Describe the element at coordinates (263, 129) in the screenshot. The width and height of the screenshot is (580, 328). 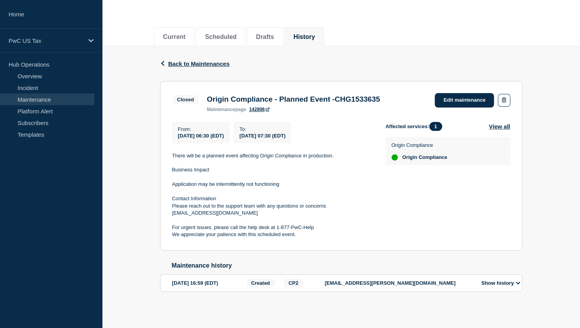
I see `p: To :` at that location.